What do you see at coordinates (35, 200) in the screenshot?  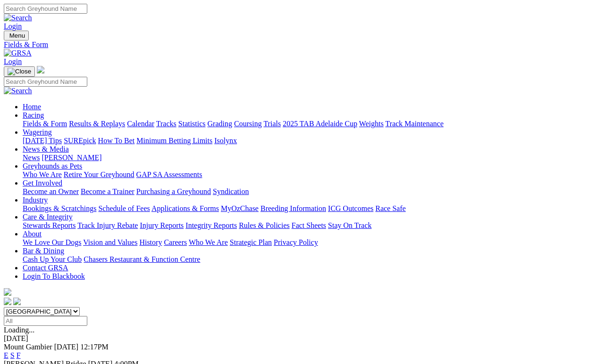 I see `a: Industry` at bounding box center [35, 200].